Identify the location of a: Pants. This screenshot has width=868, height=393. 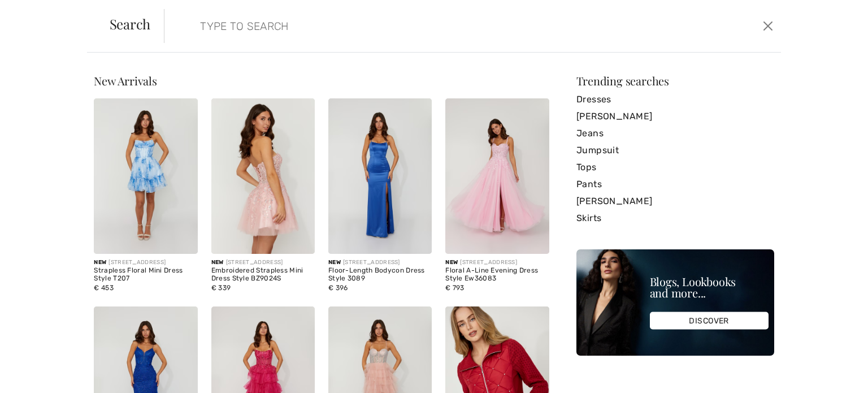
(675, 184).